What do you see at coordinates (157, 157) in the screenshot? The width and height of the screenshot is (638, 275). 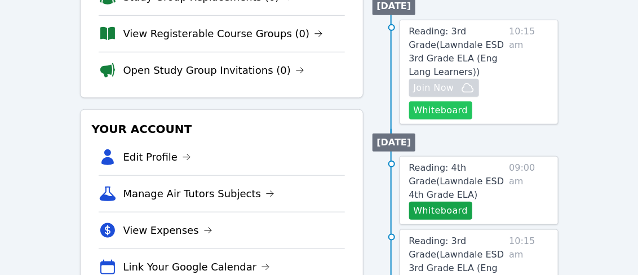 I see `a: Edit Profile` at bounding box center [157, 157].